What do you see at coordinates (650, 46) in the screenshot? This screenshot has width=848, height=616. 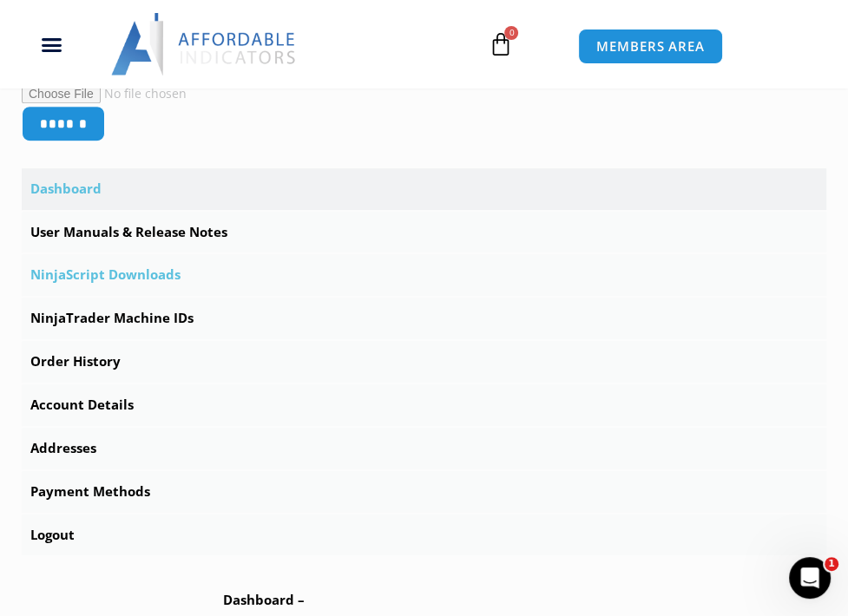 I see `a: MEMBERS AREA` at bounding box center [650, 46].